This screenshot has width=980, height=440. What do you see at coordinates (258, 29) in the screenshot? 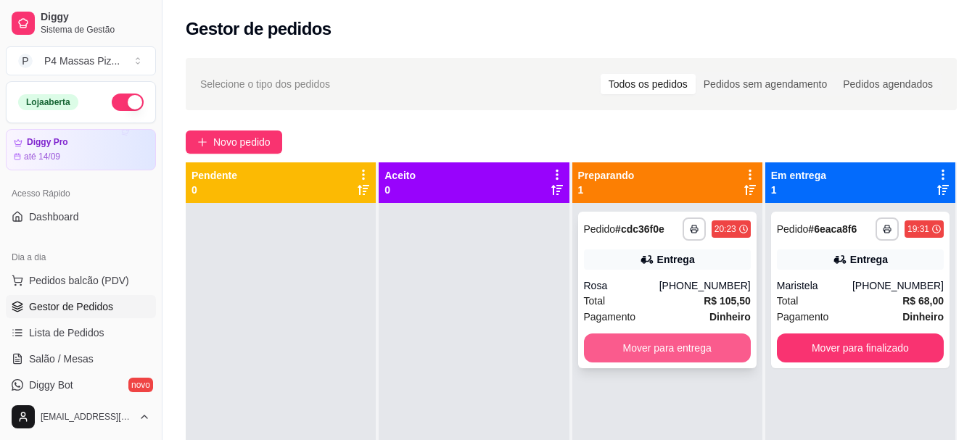
I see `h2: Gestor de pedidos` at bounding box center [258, 29].